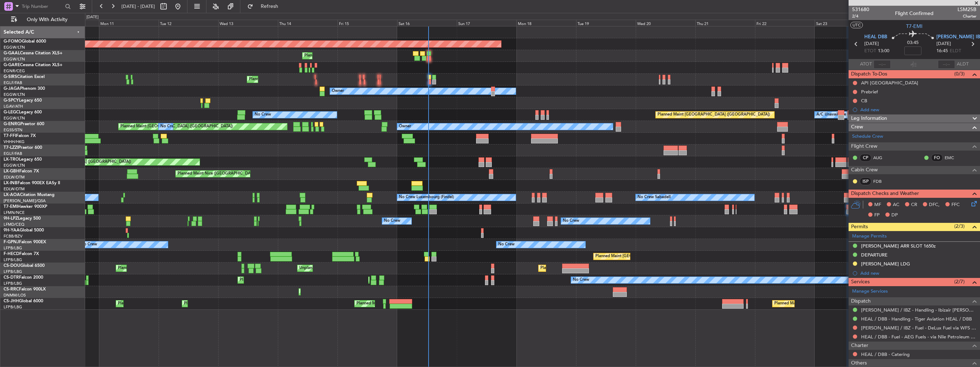  What do you see at coordinates (881, 182) in the screenshot?
I see `a: FDB` at bounding box center [881, 182].